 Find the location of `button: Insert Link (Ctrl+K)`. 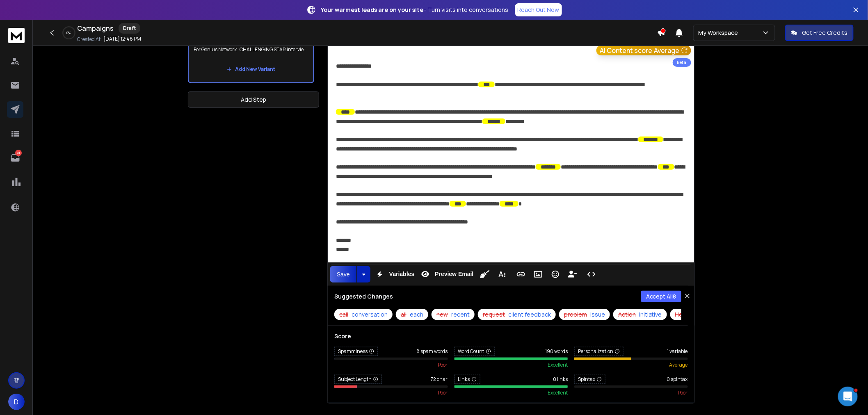

button: Insert Link (Ctrl+K) is located at coordinates (521, 274).